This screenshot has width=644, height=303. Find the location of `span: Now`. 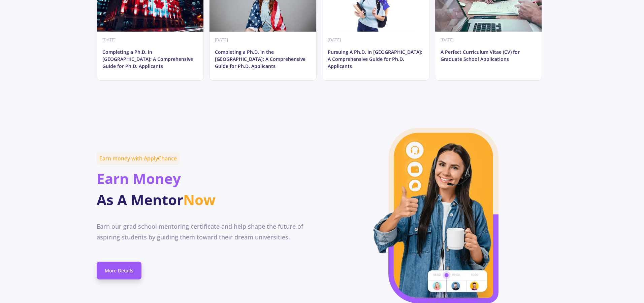

span: Now is located at coordinates (199, 200).